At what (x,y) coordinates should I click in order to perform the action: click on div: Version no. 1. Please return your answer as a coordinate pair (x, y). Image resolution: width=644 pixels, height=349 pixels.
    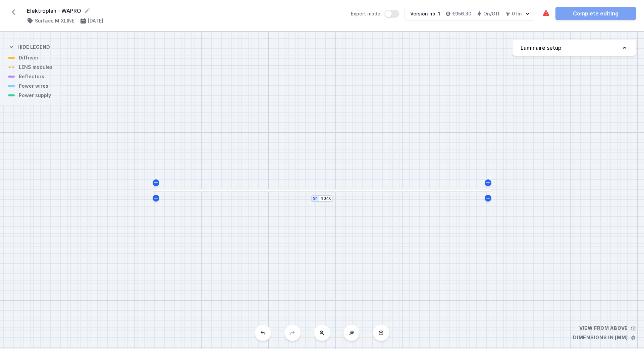
    Looking at the image, I should click on (425, 14).